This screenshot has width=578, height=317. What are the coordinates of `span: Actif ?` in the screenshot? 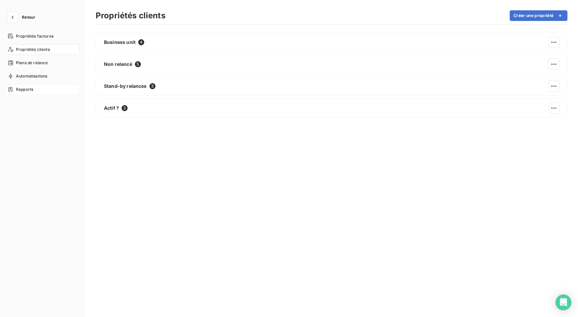 It's located at (111, 108).